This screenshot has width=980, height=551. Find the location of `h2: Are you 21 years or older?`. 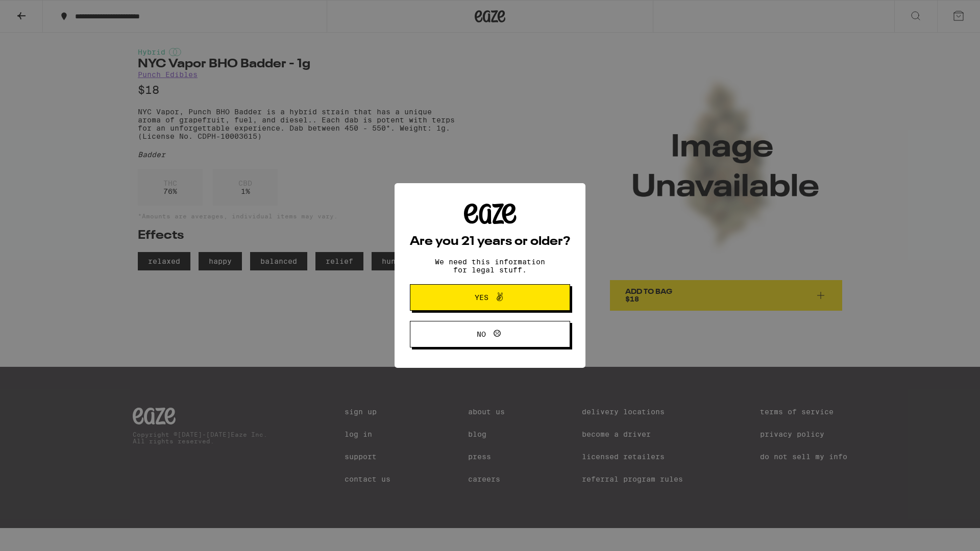

h2: Are you 21 years or older? is located at coordinates (490, 242).